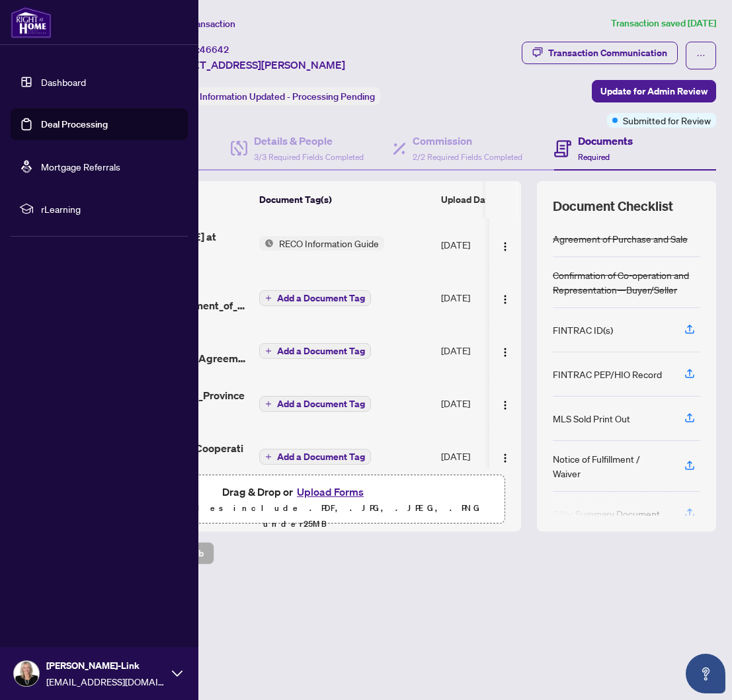 This screenshot has width=732, height=700. I want to click on span: RECO Information Guide, so click(329, 243).